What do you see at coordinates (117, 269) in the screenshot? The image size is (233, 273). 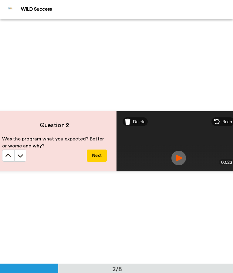 I see `div: 2/8` at bounding box center [117, 269].